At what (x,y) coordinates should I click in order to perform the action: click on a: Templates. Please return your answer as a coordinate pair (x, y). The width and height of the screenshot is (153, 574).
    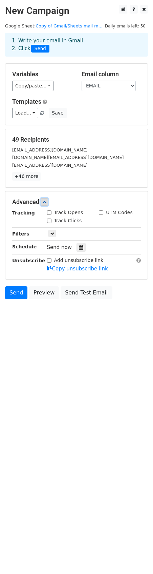
    Looking at the image, I should click on (27, 101).